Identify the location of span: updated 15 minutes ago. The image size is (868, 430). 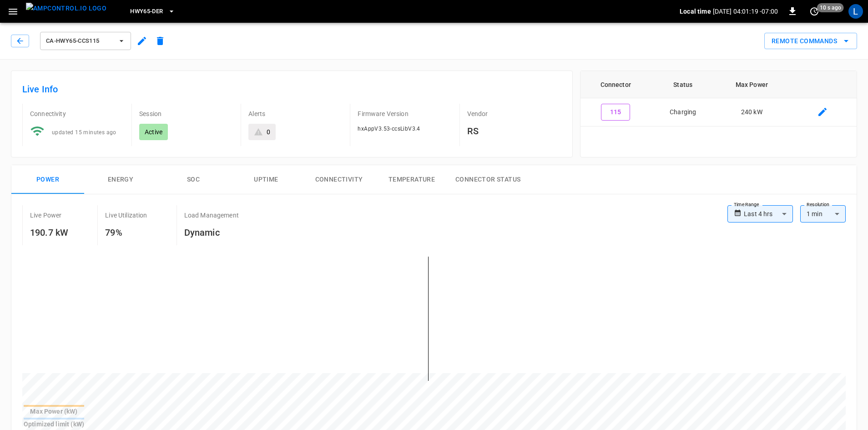
(84, 133).